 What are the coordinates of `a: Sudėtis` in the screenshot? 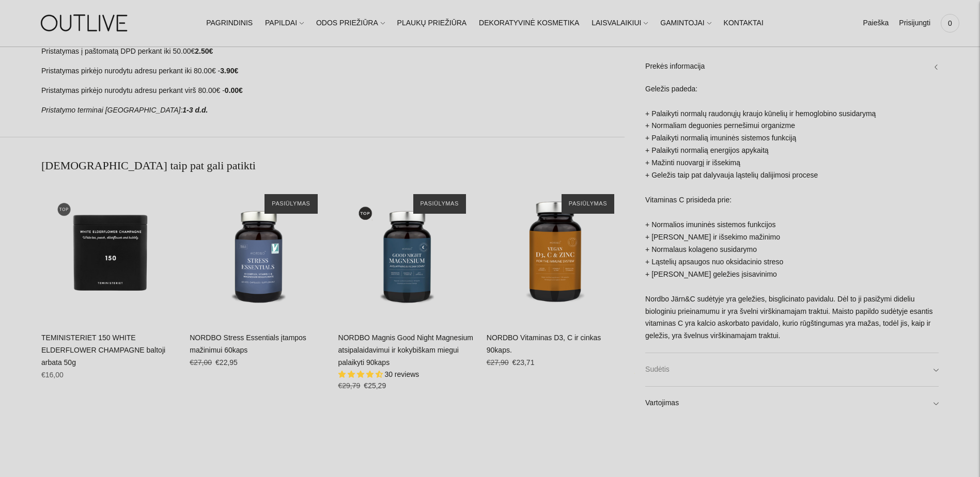 It's located at (792, 370).